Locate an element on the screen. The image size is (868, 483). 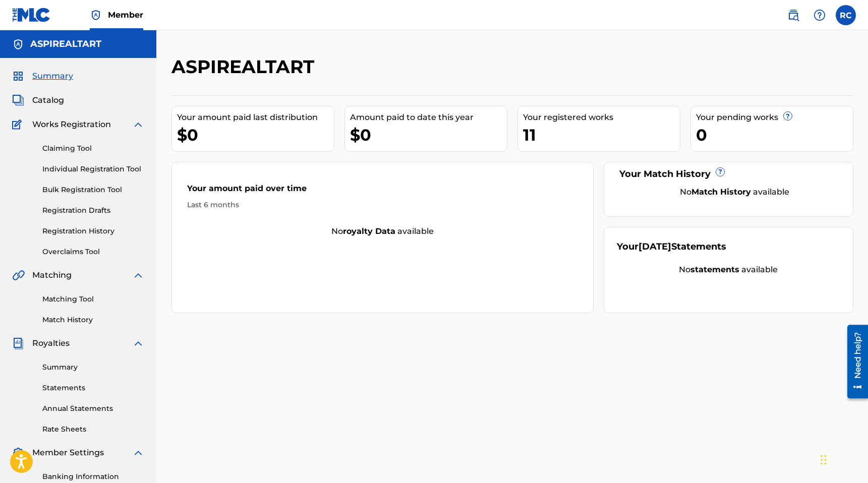
span: Summary is located at coordinates (52, 76).